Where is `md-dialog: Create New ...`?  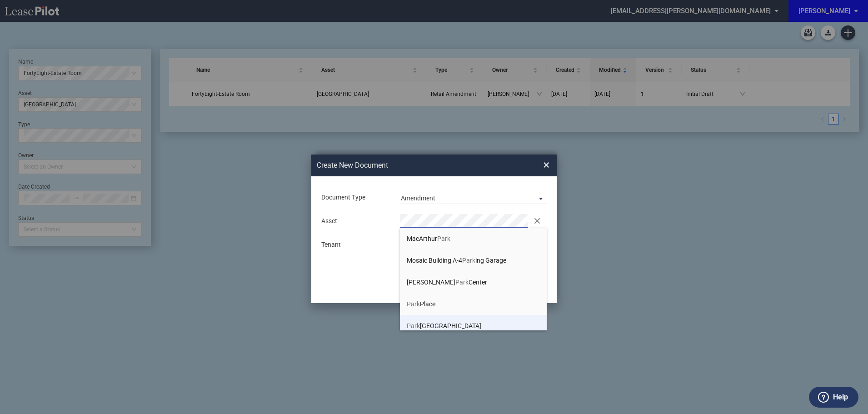 md-dialog: Create New ... is located at coordinates (434, 229).